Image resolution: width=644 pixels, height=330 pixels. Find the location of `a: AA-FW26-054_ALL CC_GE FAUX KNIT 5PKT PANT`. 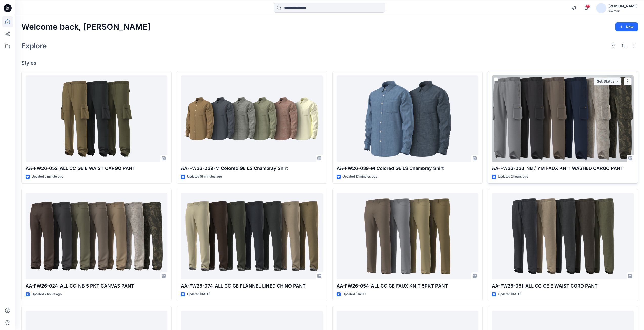

a: AA-FW26-054_ALL CC_GE FAUX KNIT 5PKT PANT is located at coordinates (407, 236).